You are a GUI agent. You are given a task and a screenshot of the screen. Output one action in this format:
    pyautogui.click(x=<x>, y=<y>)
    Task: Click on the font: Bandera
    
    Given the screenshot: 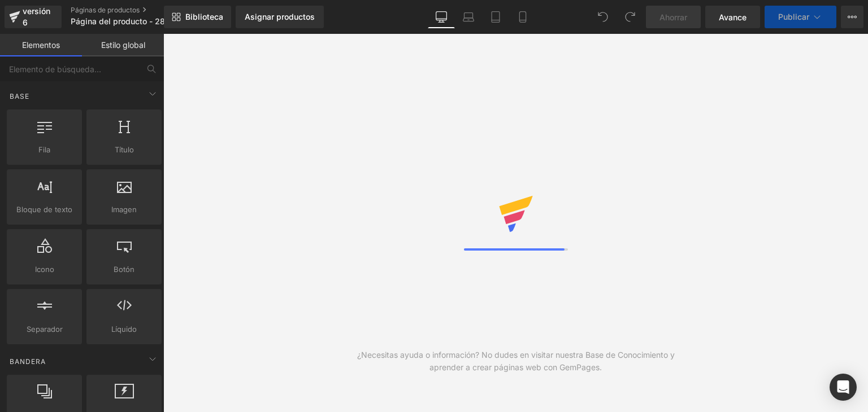 What is the action you would take?
    pyautogui.click(x=28, y=361)
    